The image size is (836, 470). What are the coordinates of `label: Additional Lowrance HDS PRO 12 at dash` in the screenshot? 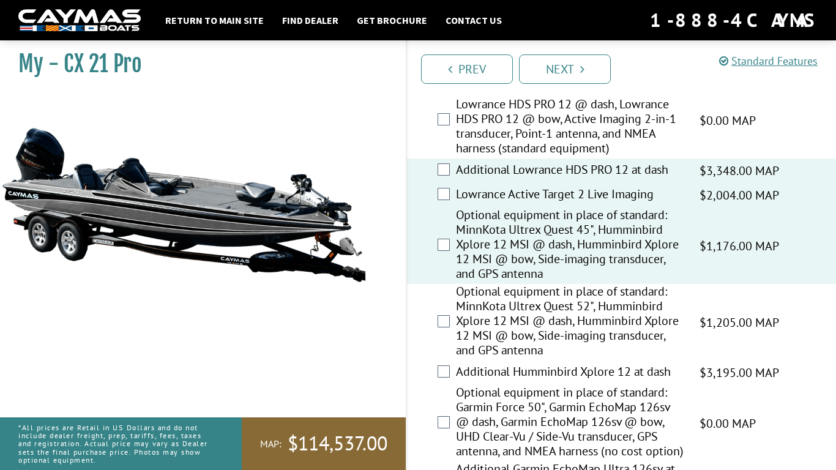 It's located at (570, 171).